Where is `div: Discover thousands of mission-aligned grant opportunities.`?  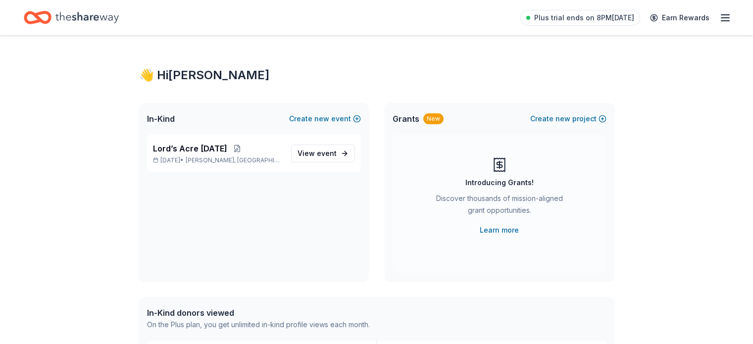 div: Discover thousands of mission-aligned grant opportunities. is located at coordinates (499, 206).